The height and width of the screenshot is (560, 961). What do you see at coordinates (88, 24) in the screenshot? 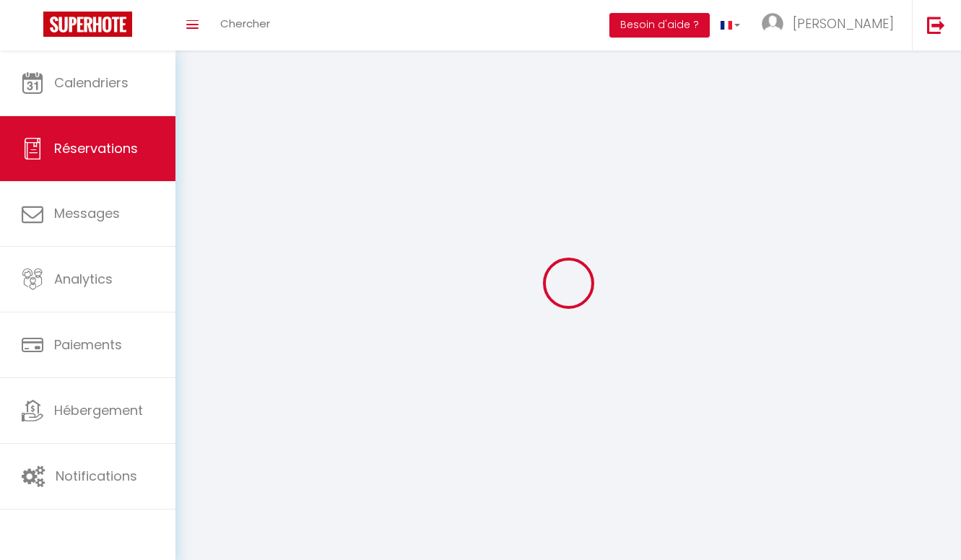
I see `img: Super Booking` at bounding box center [88, 24].